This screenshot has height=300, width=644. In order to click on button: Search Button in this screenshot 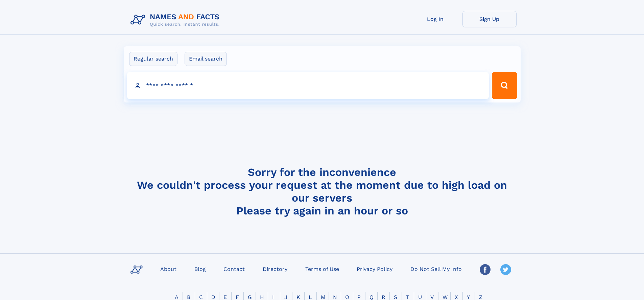, I will do `click(504, 86)`.